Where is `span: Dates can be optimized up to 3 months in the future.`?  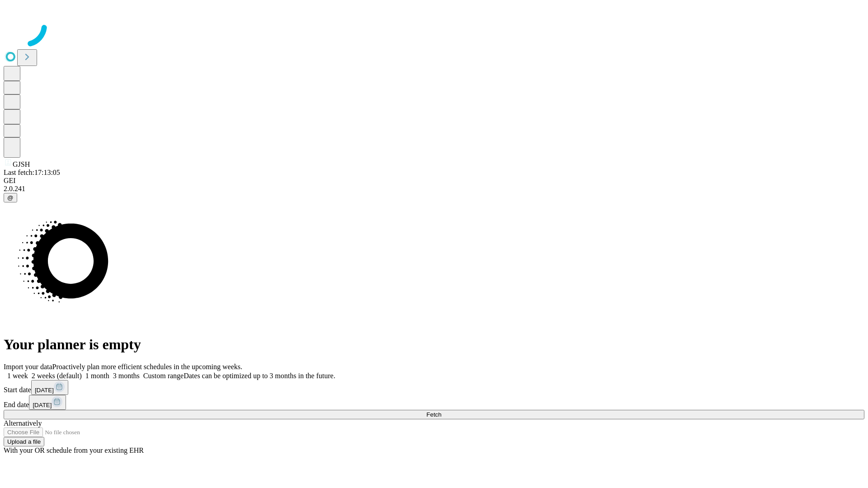 span: Dates can be optimized up to 3 months in the future. is located at coordinates (259, 375).